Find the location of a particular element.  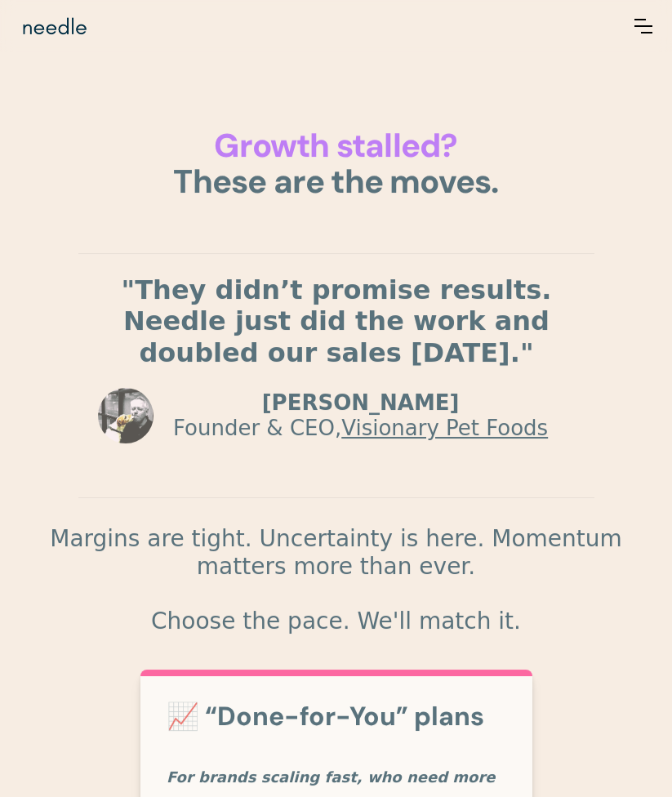

p: Margins are tight. Uncertainty is here. Momentum matters more than ever. Choose the pace. We'll m... is located at coordinates (336, 580).